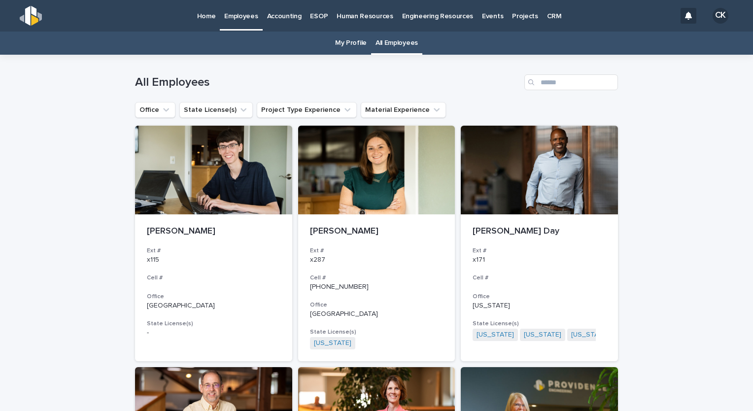 The width and height of the screenshot is (753, 411). Describe the element at coordinates (317, 260) in the screenshot. I see `a: x287` at that location.